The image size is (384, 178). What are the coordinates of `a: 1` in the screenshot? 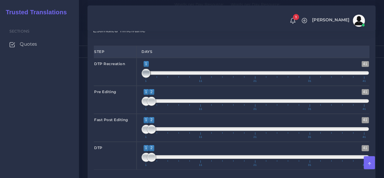 It's located at (293, 21).